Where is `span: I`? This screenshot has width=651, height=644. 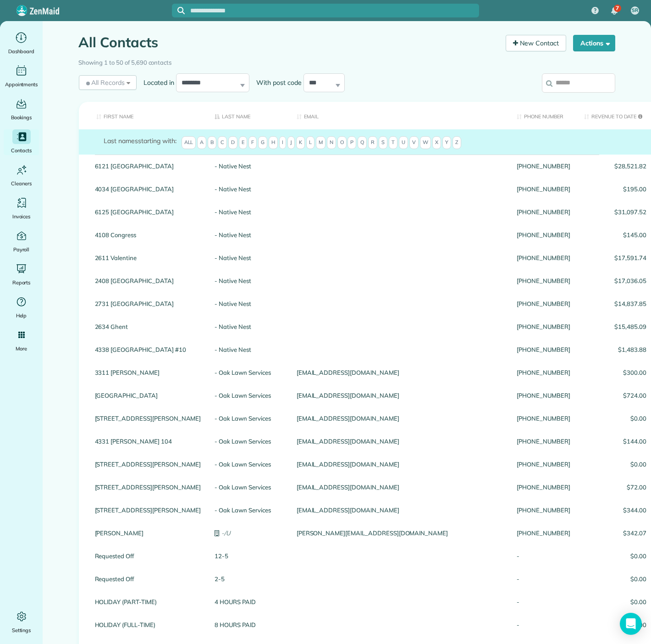
span: I is located at coordinates (283, 143).